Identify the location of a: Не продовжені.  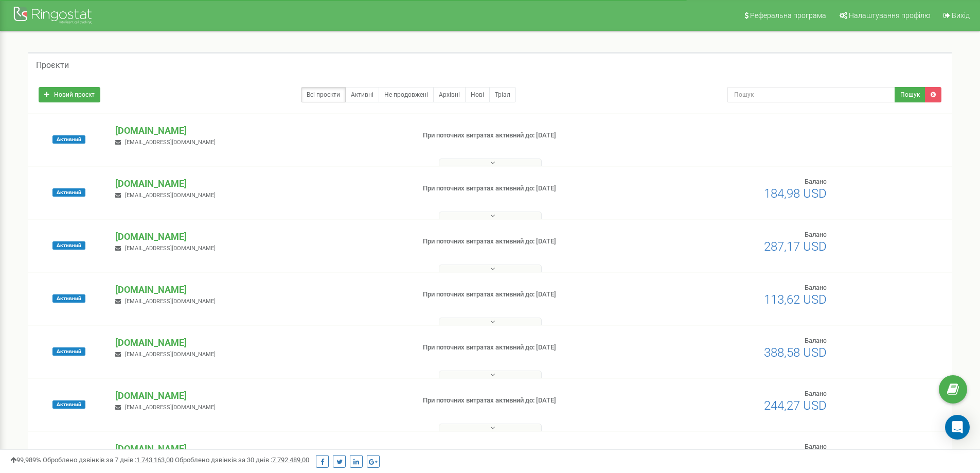
(405, 94).